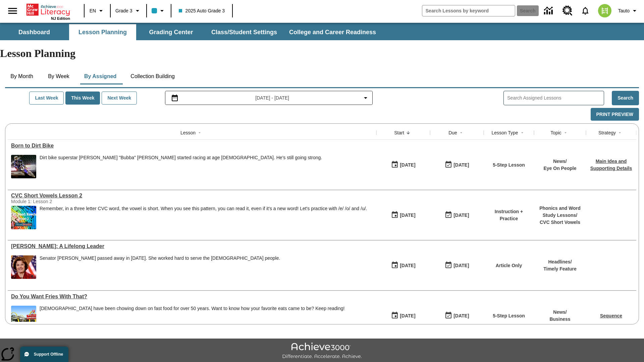  What do you see at coordinates (97, 11) in the screenshot?
I see `button: Language: EN, Select a language` at bounding box center [97, 11].